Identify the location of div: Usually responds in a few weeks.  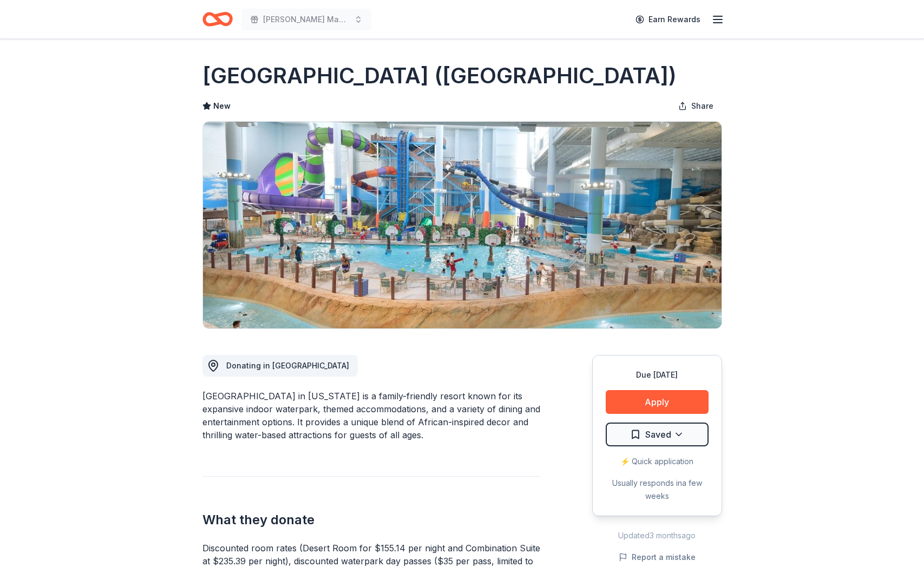
(657, 490).